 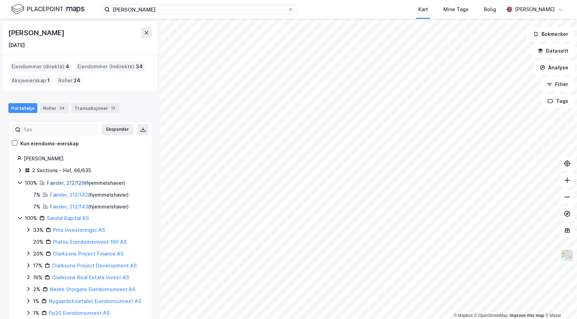 I want to click on div: 33%, so click(x=38, y=230).